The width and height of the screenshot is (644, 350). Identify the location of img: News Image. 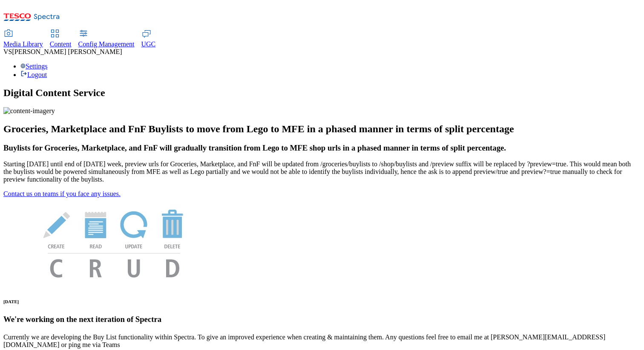
(114, 242).